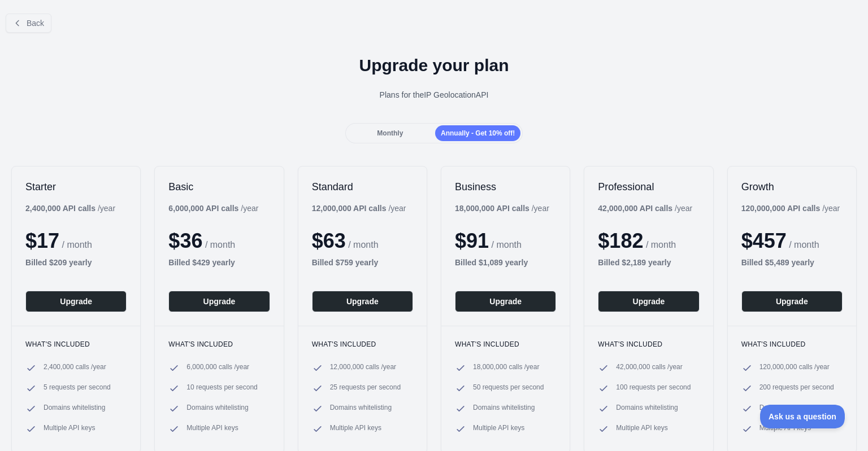 This screenshot has height=451, width=868. Describe the element at coordinates (792, 187) in the screenshot. I see `h2: Growth` at that location.